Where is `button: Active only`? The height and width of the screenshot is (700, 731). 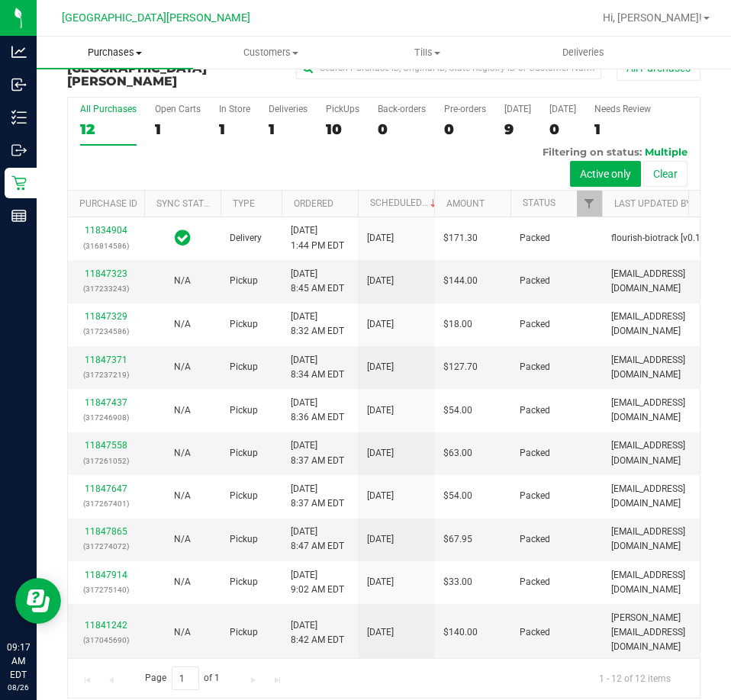
button: Active only is located at coordinates (605, 174).